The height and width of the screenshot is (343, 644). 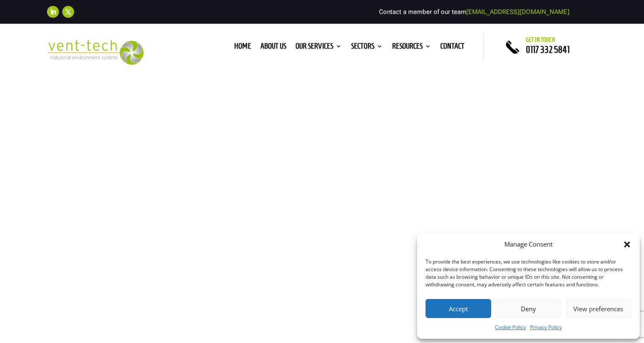 What do you see at coordinates (510, 328) in the screenshot?
I see `a: Cookie Policy` at bounding box center [510, 328].